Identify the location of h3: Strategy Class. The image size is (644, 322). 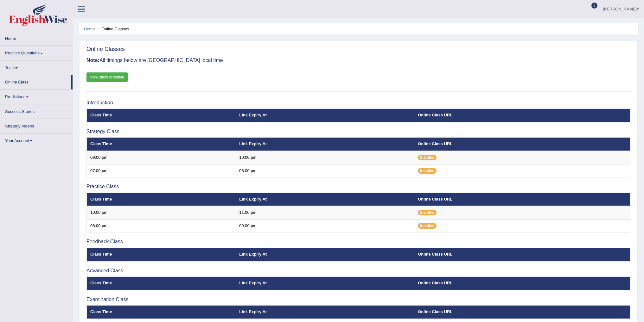
(358, 132).